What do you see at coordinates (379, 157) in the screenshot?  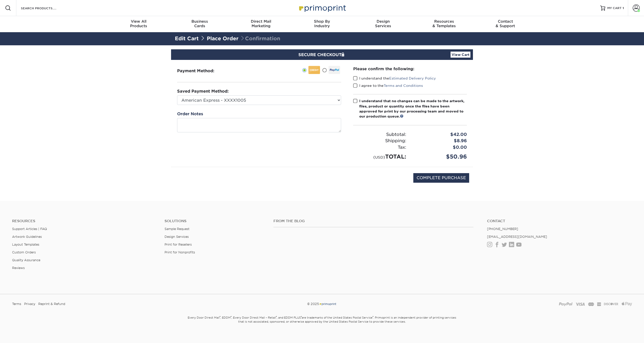 I see `small: (USD)` at bounding box center [379, 157].